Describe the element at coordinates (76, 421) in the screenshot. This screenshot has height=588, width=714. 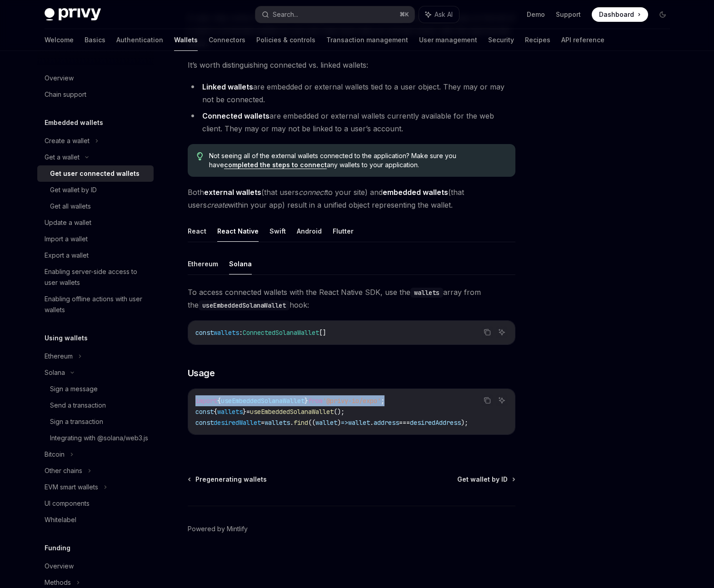
I see `div: Sign a transaction` at that location.